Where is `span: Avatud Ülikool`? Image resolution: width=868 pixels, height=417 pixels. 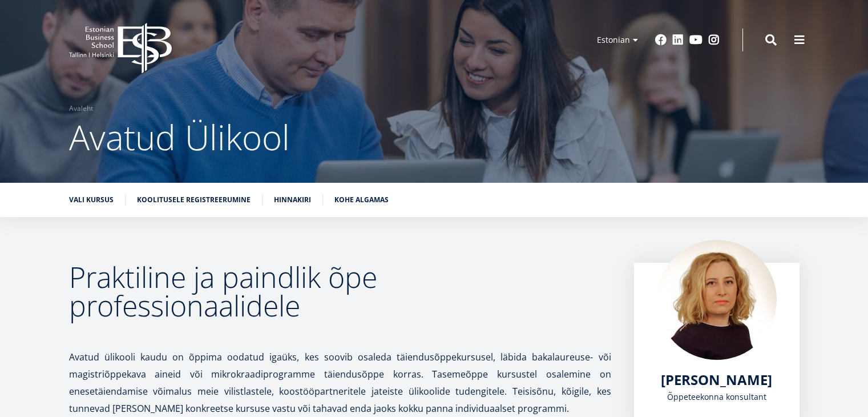 span: Avatud Ülikool is located at coordinates (179, 137).